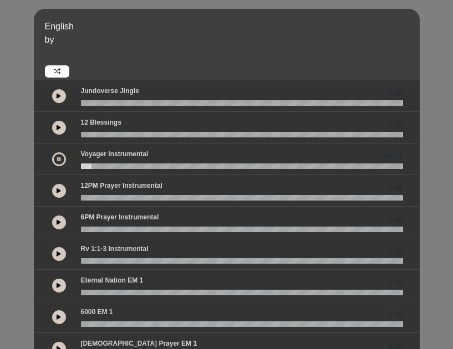 This screenshot has height=349, width=453. What do you see at coordinates (110, 91) in the screenshot?
I see `p: Jundoverse Jingle` at bounding box center [110, 91].